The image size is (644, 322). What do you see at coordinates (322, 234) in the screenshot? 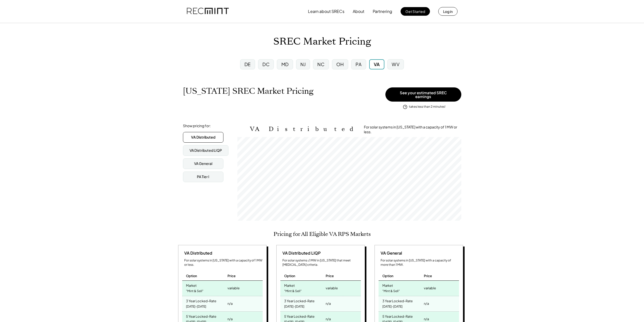
I see `h2: Pricing for All Eligible VA RPS Markets` at bounding box center [322, 234].